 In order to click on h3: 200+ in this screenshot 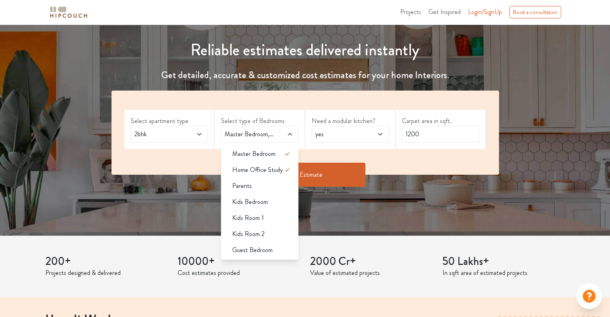, I will do `click(107, 262)`.